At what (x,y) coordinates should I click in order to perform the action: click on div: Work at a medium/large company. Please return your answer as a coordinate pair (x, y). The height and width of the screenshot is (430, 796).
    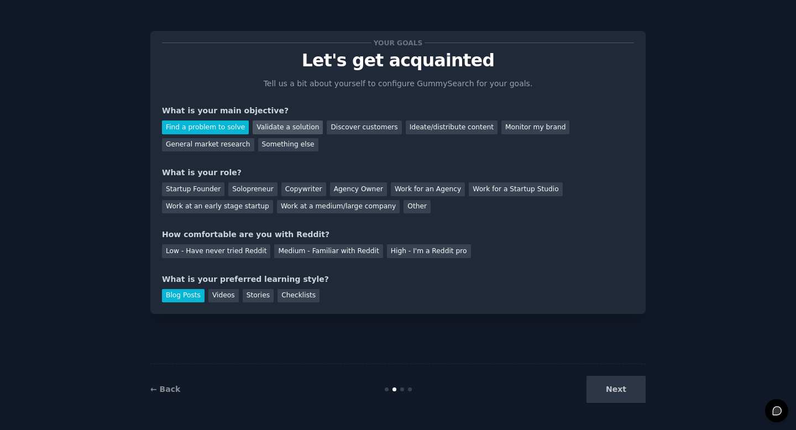
    Looking at the image, I should click on (338, 207).